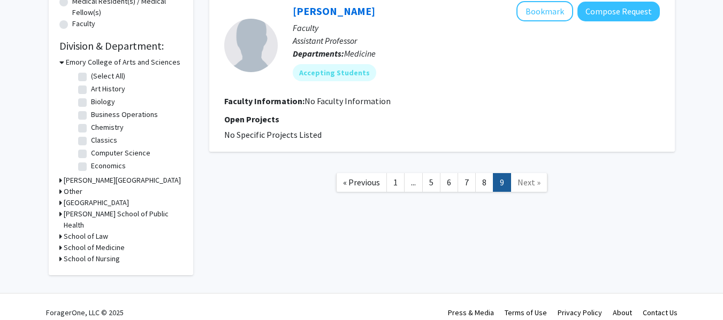 The height and width of the screenshot is (320, 723). Describe the element at coordinates (264, 101) in the screenshot. I see `b: Faculty Information:` at that location.